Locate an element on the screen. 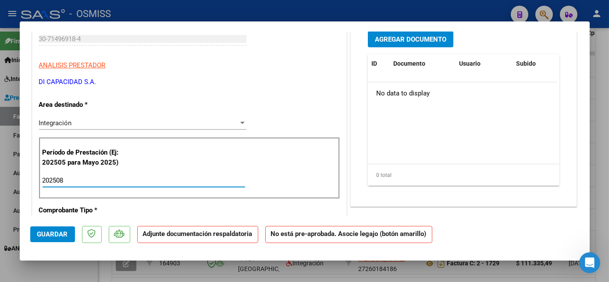 The image size is (609, 282). span: Agregar Documento is located at coordinates (410, 39).